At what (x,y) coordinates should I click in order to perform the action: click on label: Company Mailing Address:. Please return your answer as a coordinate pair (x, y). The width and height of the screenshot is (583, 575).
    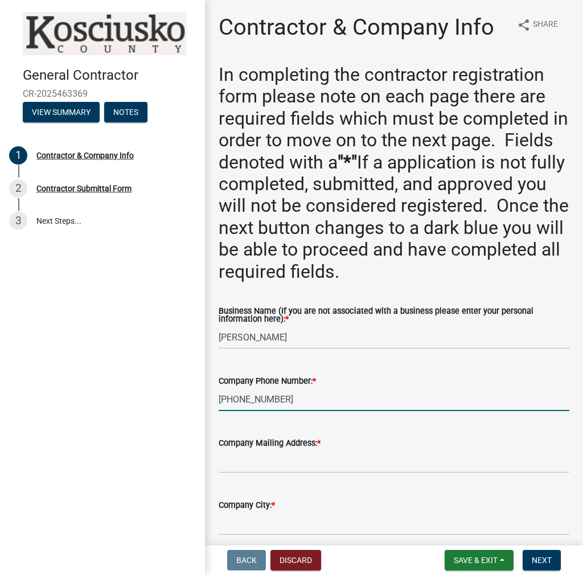
    Looking at the image, I should click on (269, 443).